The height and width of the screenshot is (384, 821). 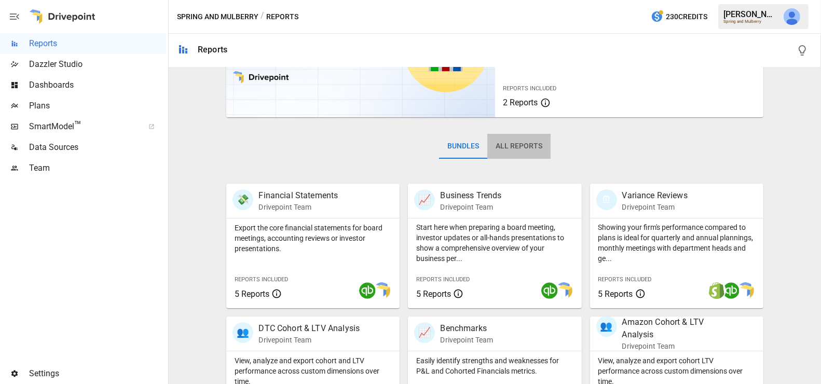 I want to click on button: Julie Wilton, so click(x=792, y=17).